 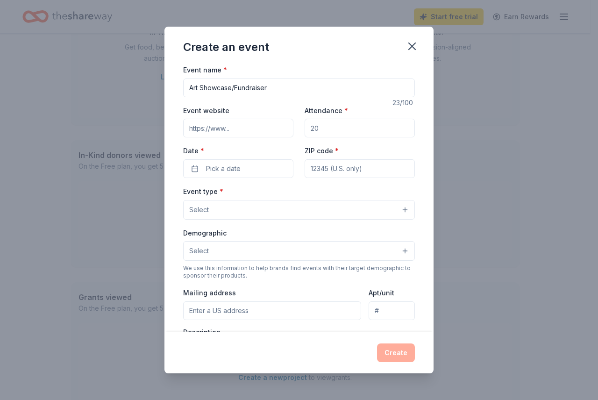 What do you see at coordinates (326, 111) in the screenshot?
I see `label: Attendance` at bounding box center [326, 111].